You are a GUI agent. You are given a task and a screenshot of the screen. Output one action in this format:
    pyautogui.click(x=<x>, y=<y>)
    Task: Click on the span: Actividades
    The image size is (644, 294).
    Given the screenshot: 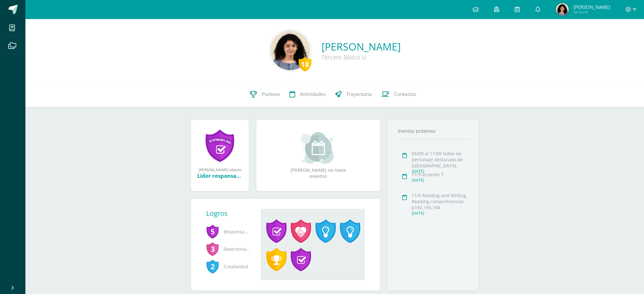 What is the action you would take?
    pyautogui.click(x=313, y=94)
    